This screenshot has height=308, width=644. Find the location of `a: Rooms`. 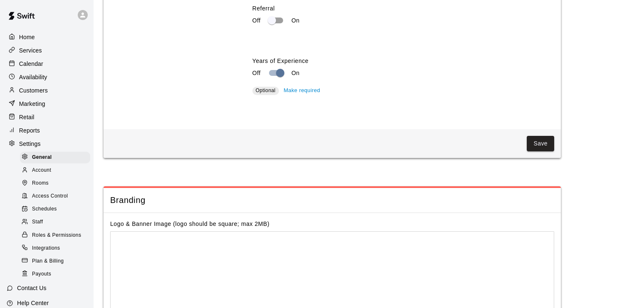

a: Rooms is located at coordinates (57, 183).